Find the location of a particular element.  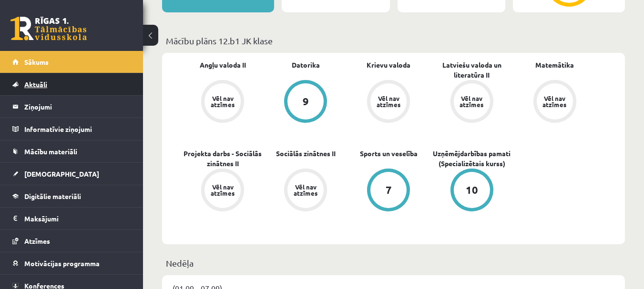

p: Mācību plāns 12.b1 JK klase is located at coordinates (393, 41).